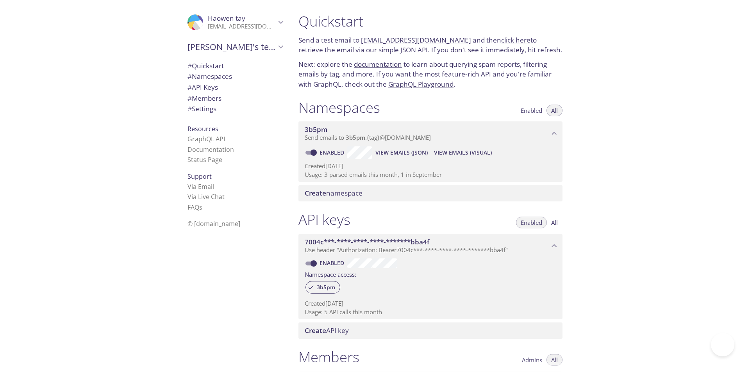 This screenshot has height=372, width=750. What do you see at coordinates (401, 153) in the screenshot?
I see `span: View Emails (JSON)` at bounding box center [401, 153].